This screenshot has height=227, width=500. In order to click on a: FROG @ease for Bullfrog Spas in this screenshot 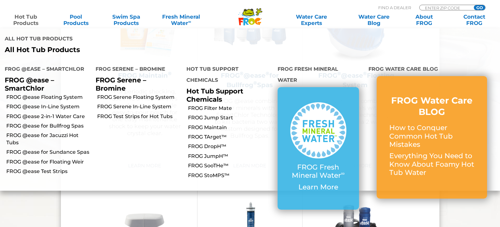, I will do `click(49, 126)`.